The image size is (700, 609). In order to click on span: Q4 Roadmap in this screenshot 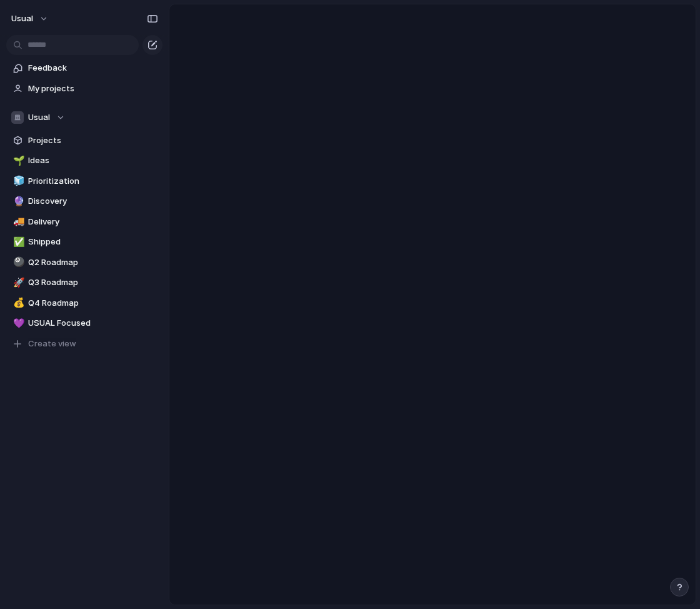, I will do `click(93, 304)`.